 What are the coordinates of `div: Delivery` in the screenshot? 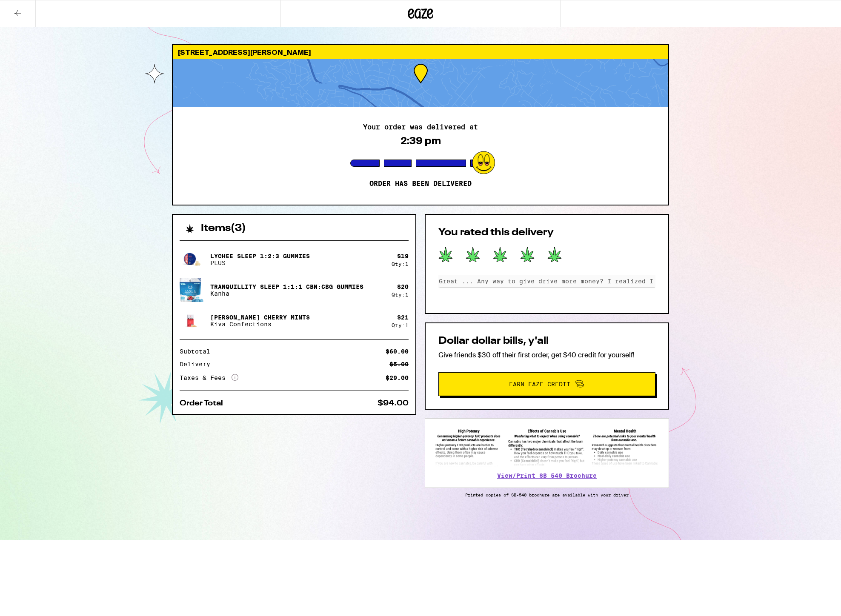 It's located at (198, 364).